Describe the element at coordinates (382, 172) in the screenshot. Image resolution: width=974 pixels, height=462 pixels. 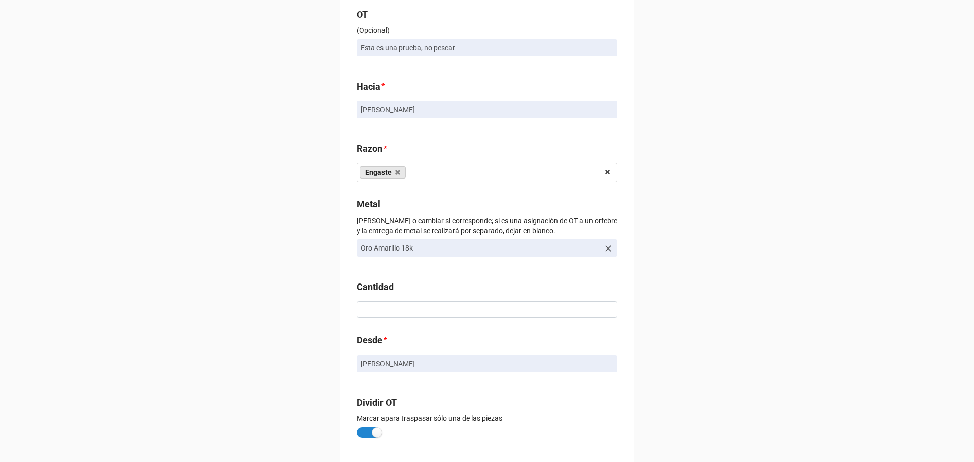
I see `a: Engaste` at that location.